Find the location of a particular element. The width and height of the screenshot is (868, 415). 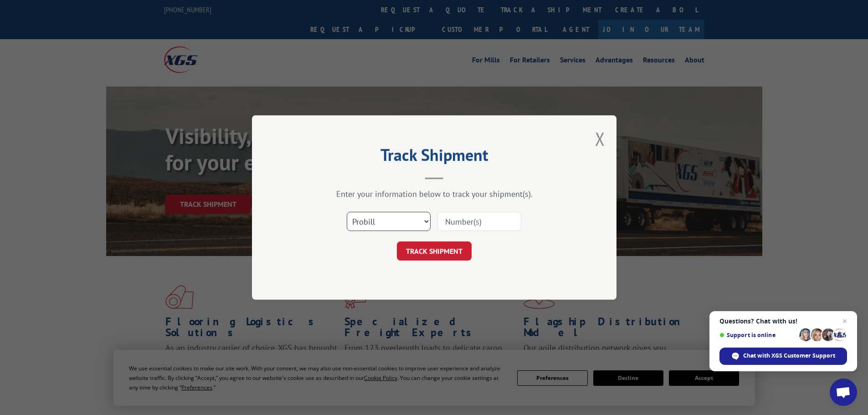

input: Number(s) is located at coordinates (480, 222).